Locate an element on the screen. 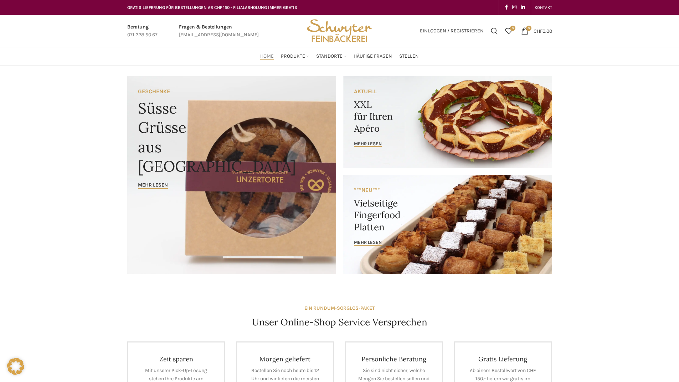  div: Secondary navigation is located at coordinates (543, 7).